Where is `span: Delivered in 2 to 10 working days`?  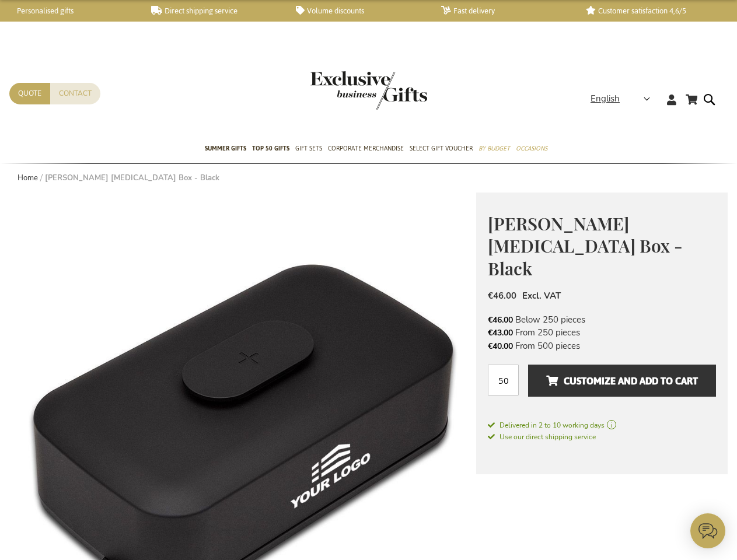
span: Delivered in 2 to 10 working days is located at coordinates (602, 425).